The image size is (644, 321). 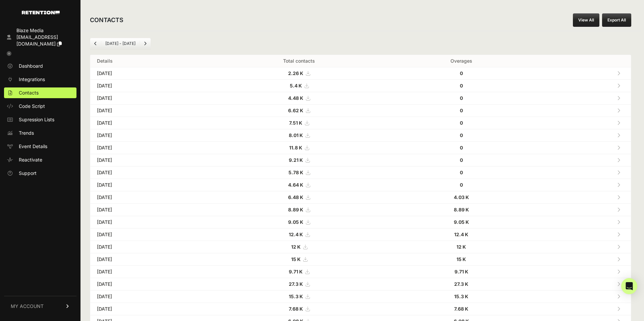 What do you see at coordinates (299, 73) in the screenshot?
I see `a: 2.26 K` at bounding box center [299, 73].